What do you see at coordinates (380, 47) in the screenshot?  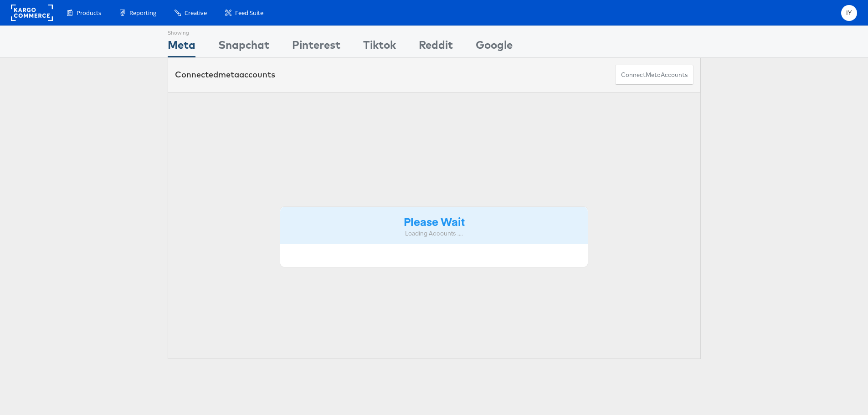 I see `div: Tiktok` at bounding box center [380, 47].